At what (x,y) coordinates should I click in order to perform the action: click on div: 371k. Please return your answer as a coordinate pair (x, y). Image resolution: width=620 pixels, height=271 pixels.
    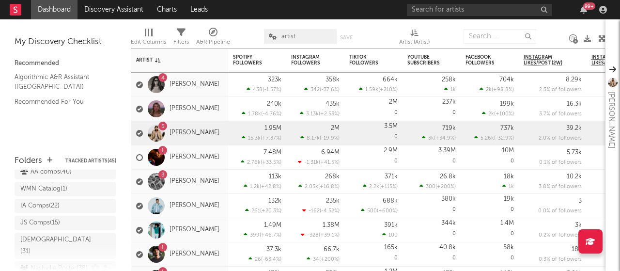
    Looking at the image, I should click on (391, 176).